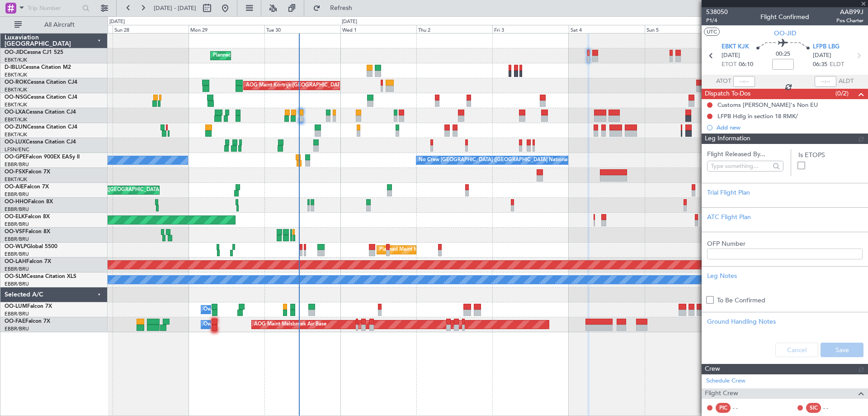 The width and height of the screenshot is (868, 416). I want to click on div: Mon 29, so click(226, 29).